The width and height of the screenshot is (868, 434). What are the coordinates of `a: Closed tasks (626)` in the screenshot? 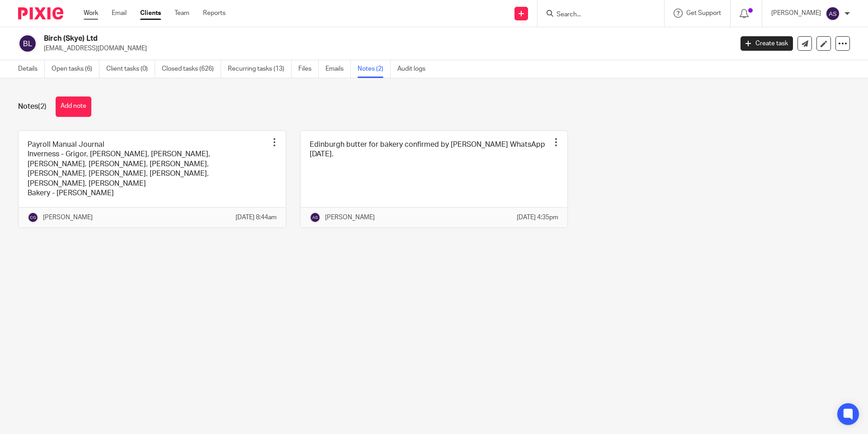 It's located at (191, 69).